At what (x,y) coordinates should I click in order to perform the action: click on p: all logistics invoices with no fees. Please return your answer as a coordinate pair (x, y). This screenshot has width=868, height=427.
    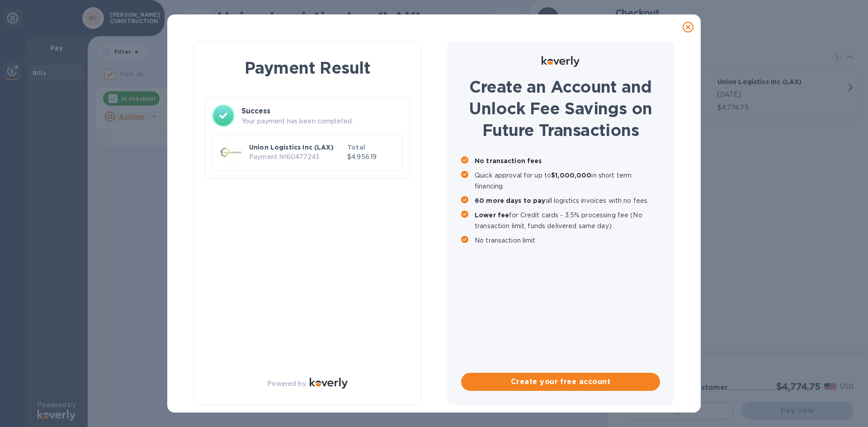
    Looking at the image, I should click on (567, 201).